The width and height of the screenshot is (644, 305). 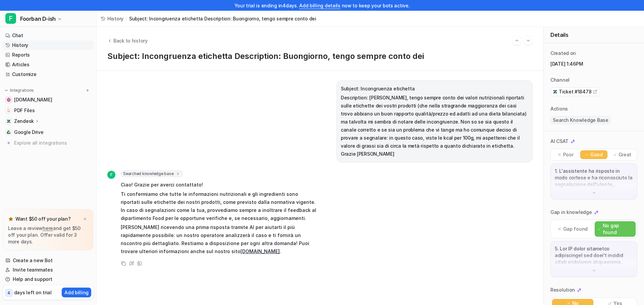 I want to click on span: Ticket #18478, so click(x=575, y=92).